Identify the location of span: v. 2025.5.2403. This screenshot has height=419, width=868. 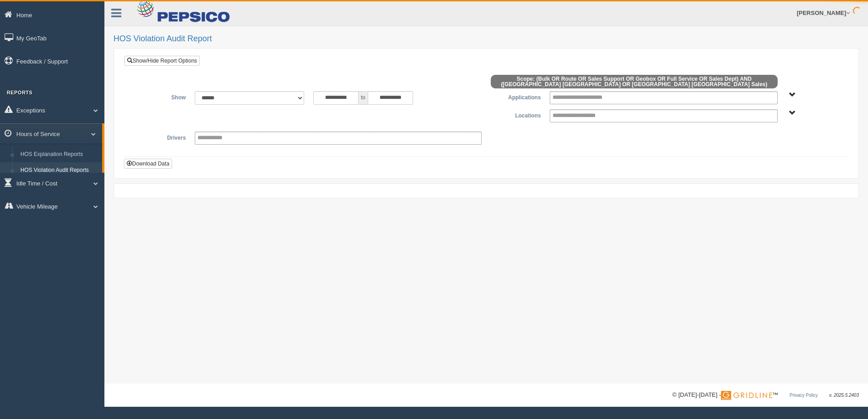
(844, 395).